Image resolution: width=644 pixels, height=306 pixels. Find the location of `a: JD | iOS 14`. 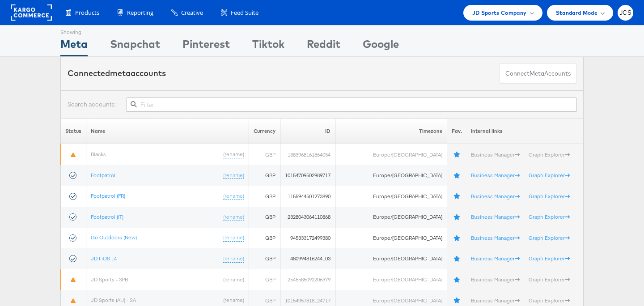

a: JD | iOS 14 is located at coordinates (104, 258).